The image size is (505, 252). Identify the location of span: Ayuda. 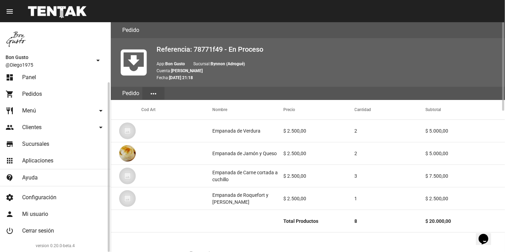
(30, 177).